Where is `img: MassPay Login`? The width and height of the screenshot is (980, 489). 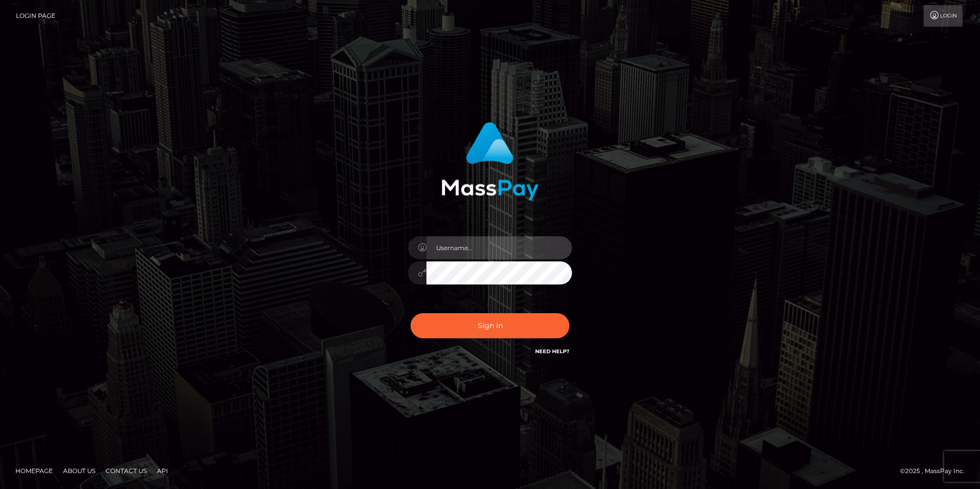 img: MassPay Login is located at coordinates (490, 161).